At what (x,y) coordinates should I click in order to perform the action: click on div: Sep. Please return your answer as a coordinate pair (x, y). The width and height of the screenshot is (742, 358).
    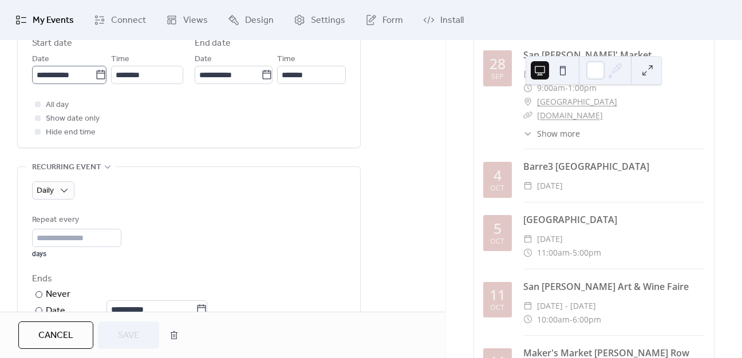
    Looking at the image, I should click on (497, 77).